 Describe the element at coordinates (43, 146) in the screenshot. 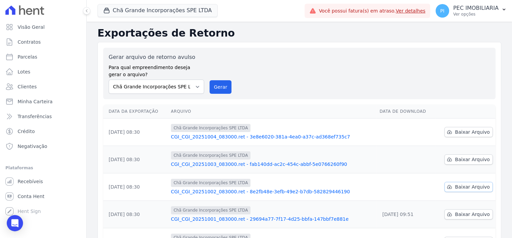

I see `a: Negativação` at that location.